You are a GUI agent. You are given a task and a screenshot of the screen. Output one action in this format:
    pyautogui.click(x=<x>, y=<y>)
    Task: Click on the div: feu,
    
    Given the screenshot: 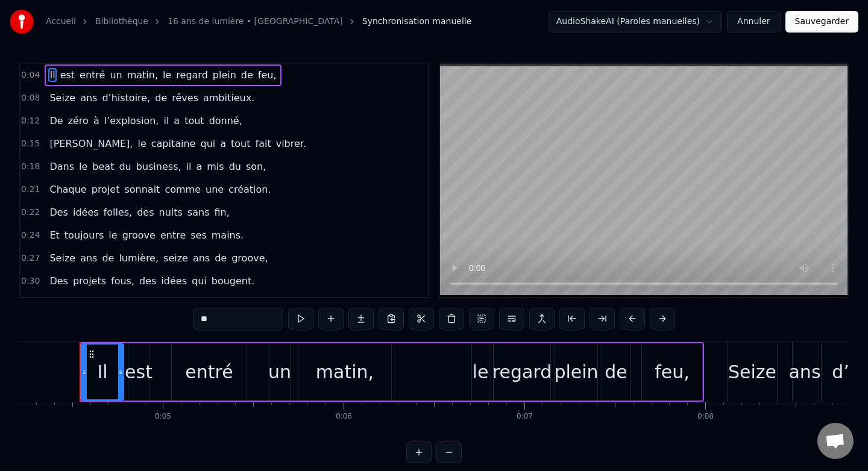 What is the action you would take?
    pyautogui.click(x=672, y=372)
    